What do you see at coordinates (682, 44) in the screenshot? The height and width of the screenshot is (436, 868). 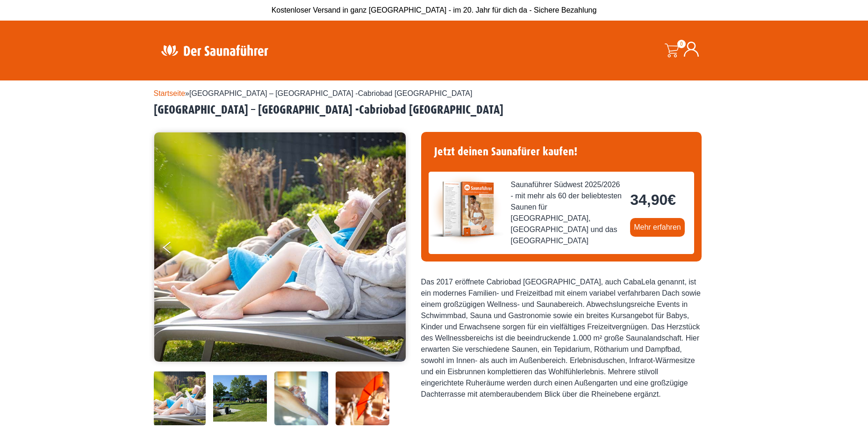 I see `span: 0` at bounding box center [682, 44].